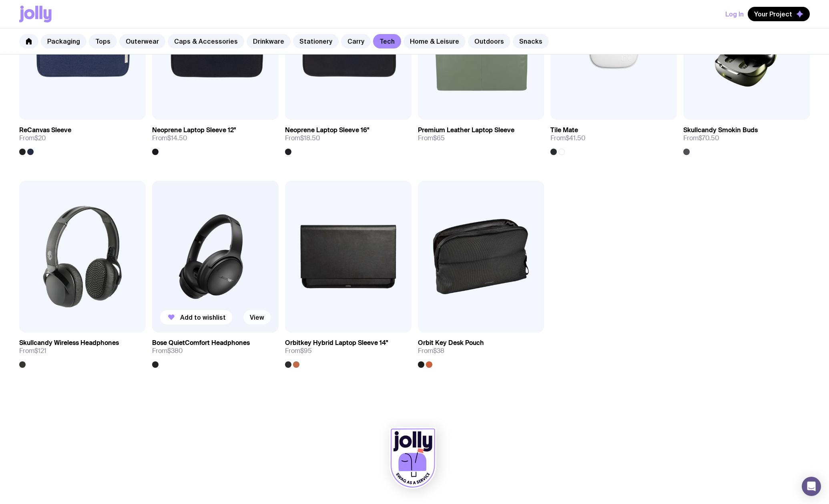  Describe the element at coordinates (709, 138) in the screenshot. I see `span: $70.50` at that location.